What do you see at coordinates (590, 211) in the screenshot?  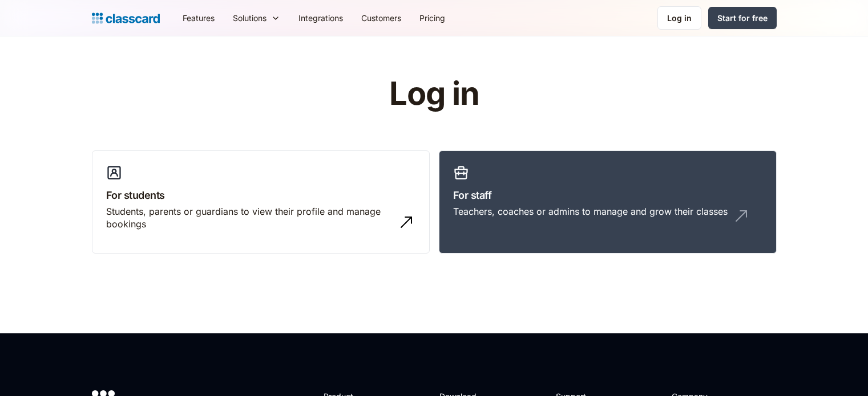 I see `div: Teachers, coaches or admins to manage and grow their classes` at bounding box center [590, 211].